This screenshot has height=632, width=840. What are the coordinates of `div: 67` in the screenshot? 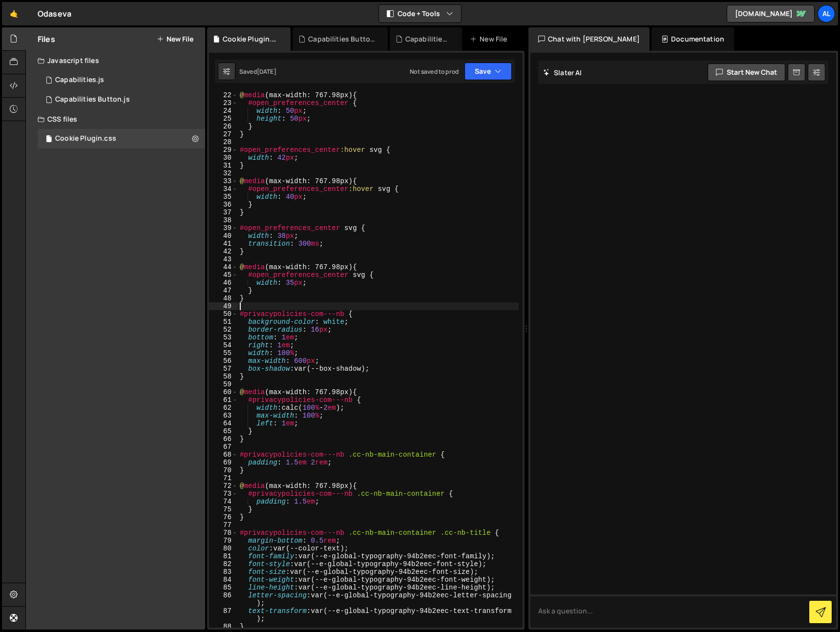 It's located at (224, 447).